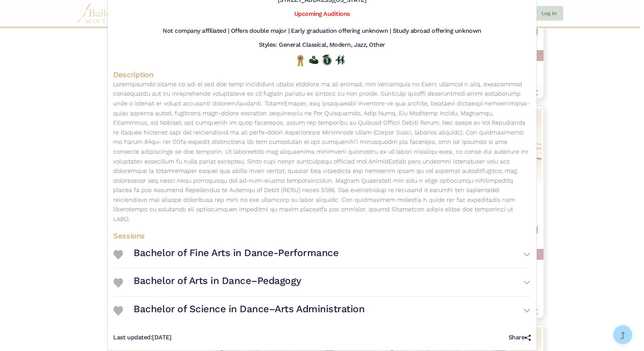 The image size is (644, 351). I want to click on img: Offers Scholarship, so click(326, 60).